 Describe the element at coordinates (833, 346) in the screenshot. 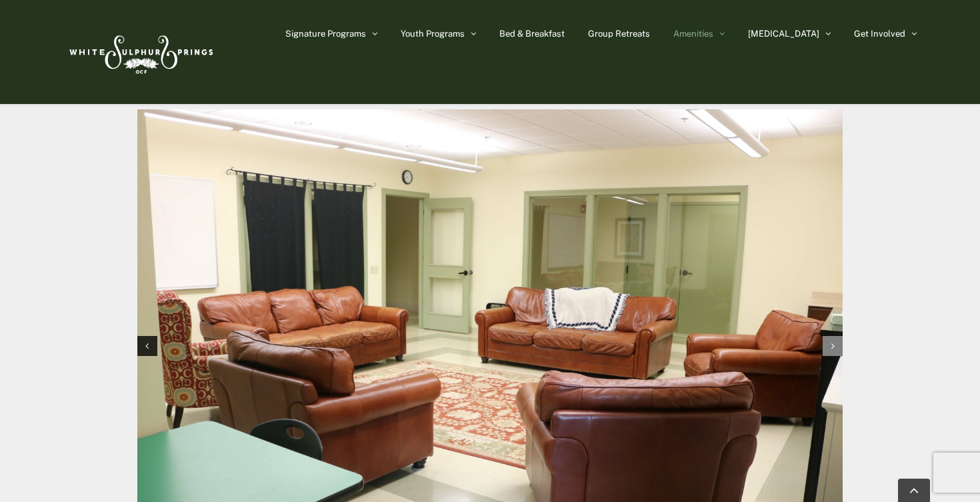

I see `div: Next slide` at that location.